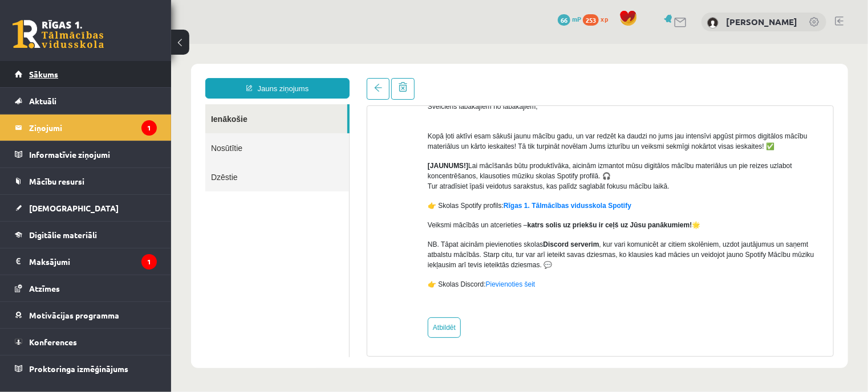 The image size is (868, 392). What do you see at coordinates (86, 101) in the screenshot?
I see `a: Aktuāli` at bounding box center [86, 101].